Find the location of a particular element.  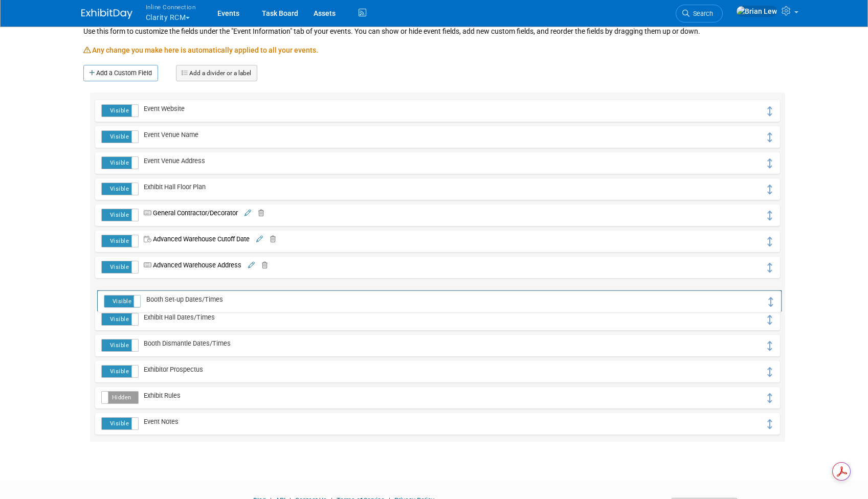

div: Any change you make here is automatically applied to all your events. is located at coordinates (434, 55).